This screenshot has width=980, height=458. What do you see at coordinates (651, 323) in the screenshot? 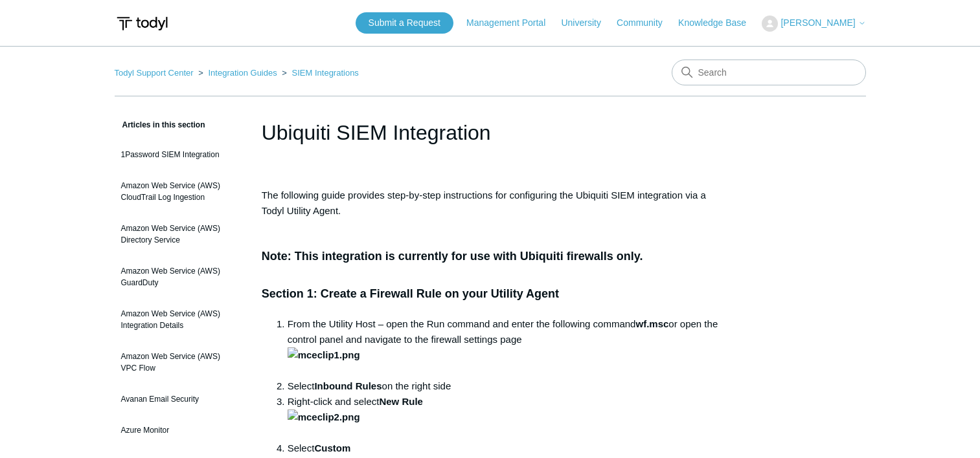
I see `strong: wf.msc` at bounding box center [651, 323].